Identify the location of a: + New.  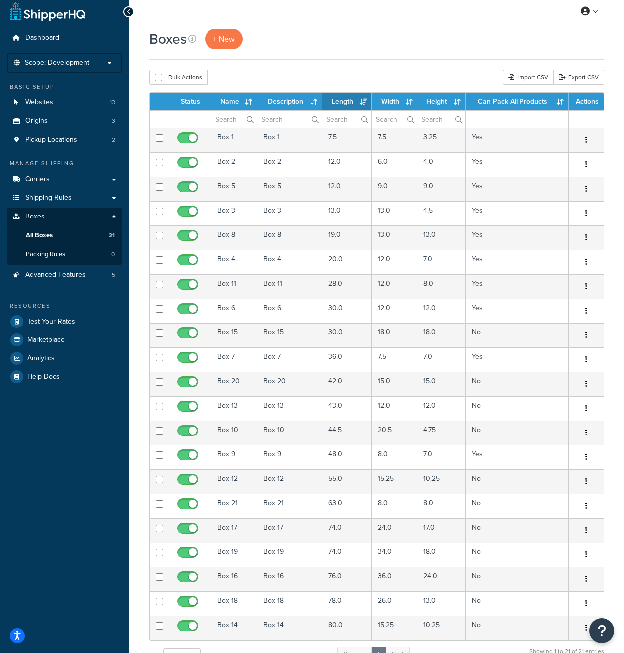
(224, 39).